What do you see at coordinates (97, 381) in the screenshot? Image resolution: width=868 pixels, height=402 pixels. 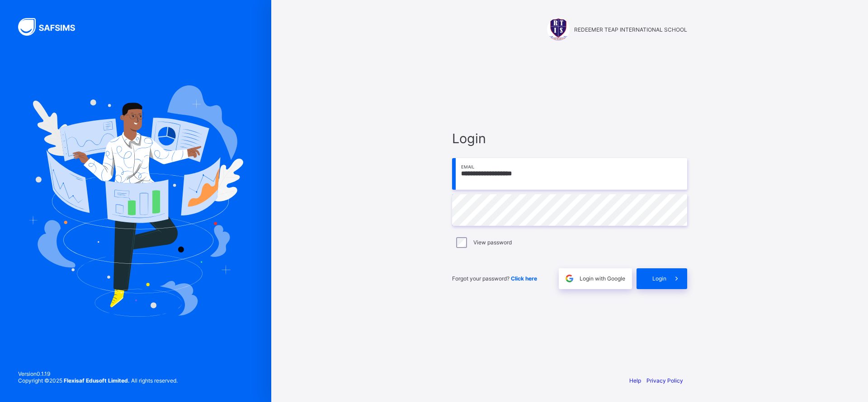 I see `strong: Flexisaf Edusoft Limited.` at bounding box center [97, 381].